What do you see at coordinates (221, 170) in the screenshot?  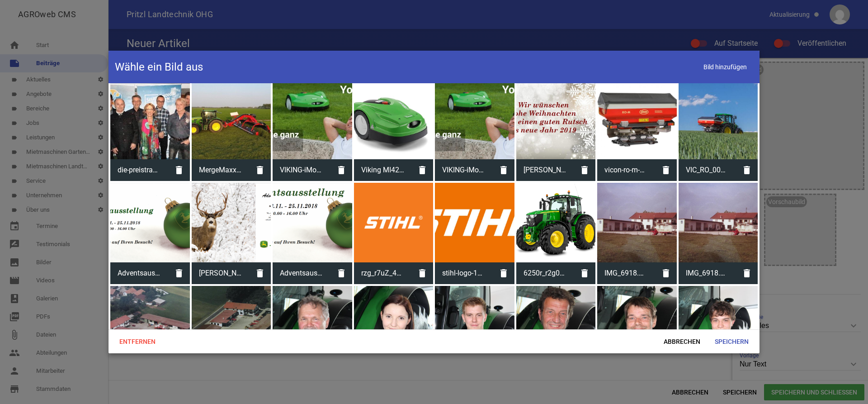 I see `span: MergeMaxx.jpg` at bounding box center [221, 170].